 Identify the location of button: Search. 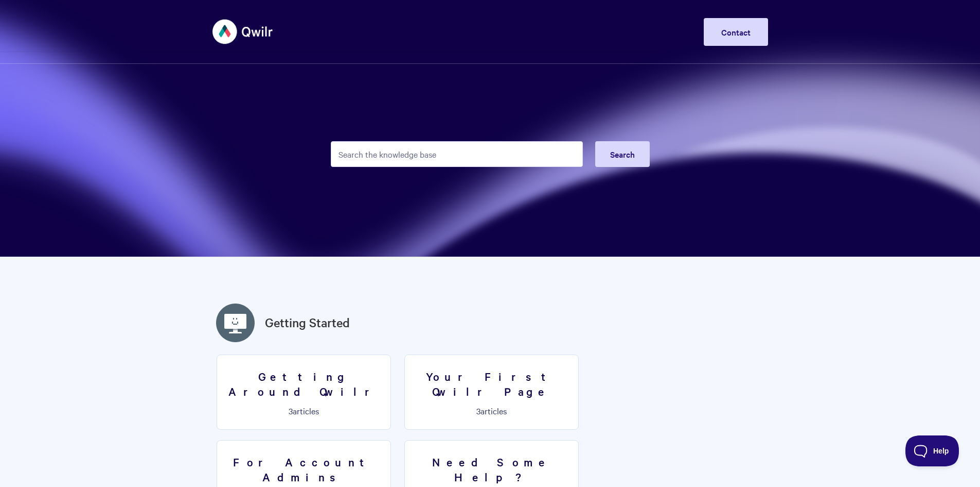
(623, 154).